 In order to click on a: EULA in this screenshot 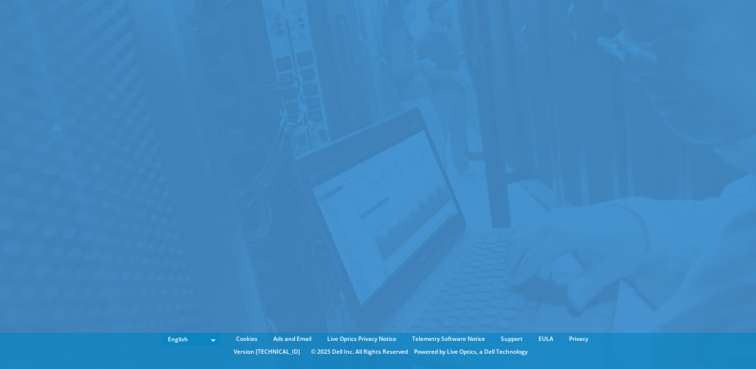, I will do `click(546, 339)`.